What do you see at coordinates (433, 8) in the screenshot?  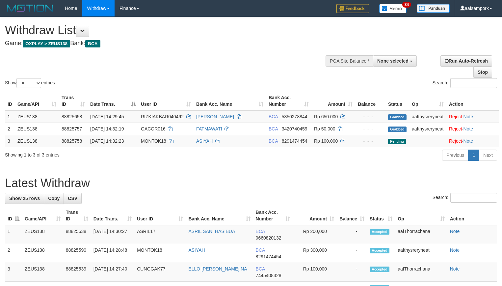 I see `img: panduan.png` at bounding box center [433, 8].